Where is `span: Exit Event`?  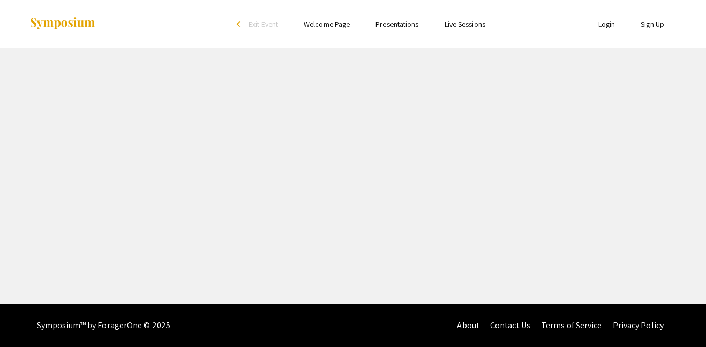 span: Exit Event is located at coordinates (263, 24).